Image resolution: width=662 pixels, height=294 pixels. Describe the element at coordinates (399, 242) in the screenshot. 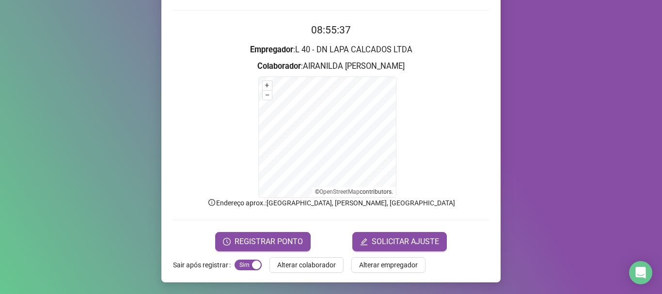

I see `button: editSOLICITAR AJUSTE` at that location.